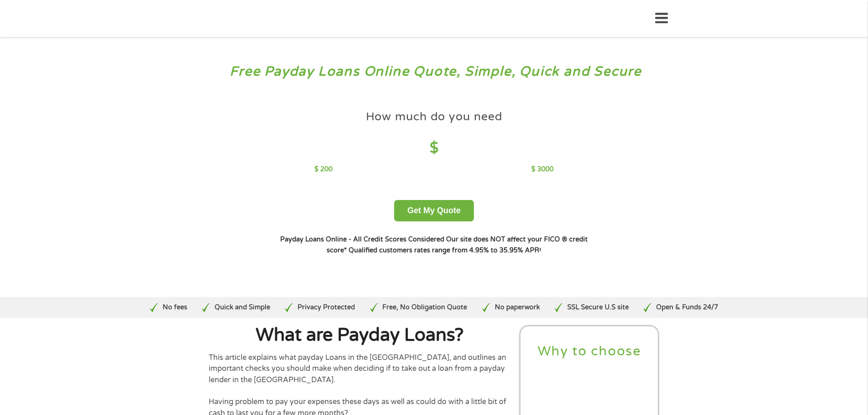  Describe the element at coordinates (326, 307) in the screenshot. I see `p: Privacy Protected` at that location.